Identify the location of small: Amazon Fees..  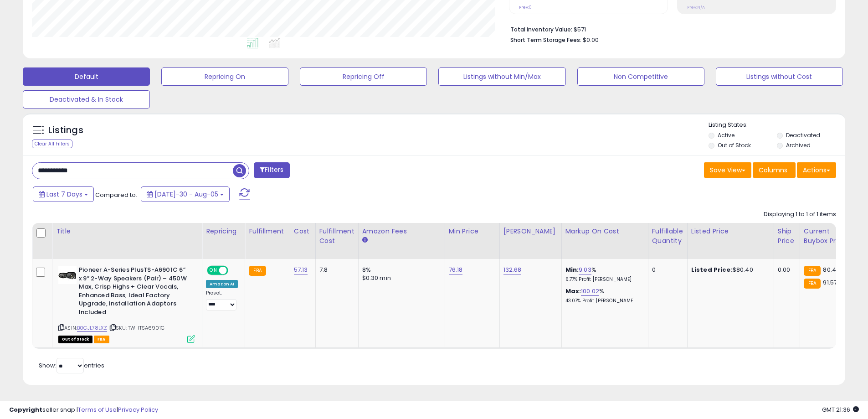
(365, 240).